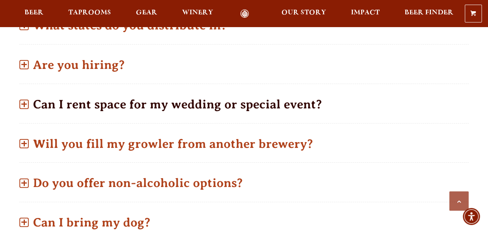 This screenshot has width=488, height=230. I want to click on a: Impact, so click(365, 14).